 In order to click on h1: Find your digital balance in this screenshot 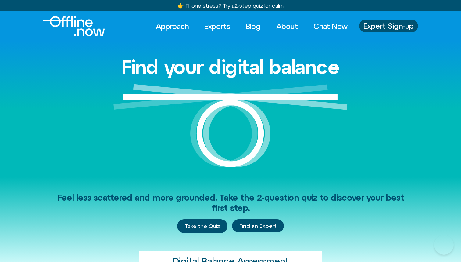, I will do `click(230, 67)`.